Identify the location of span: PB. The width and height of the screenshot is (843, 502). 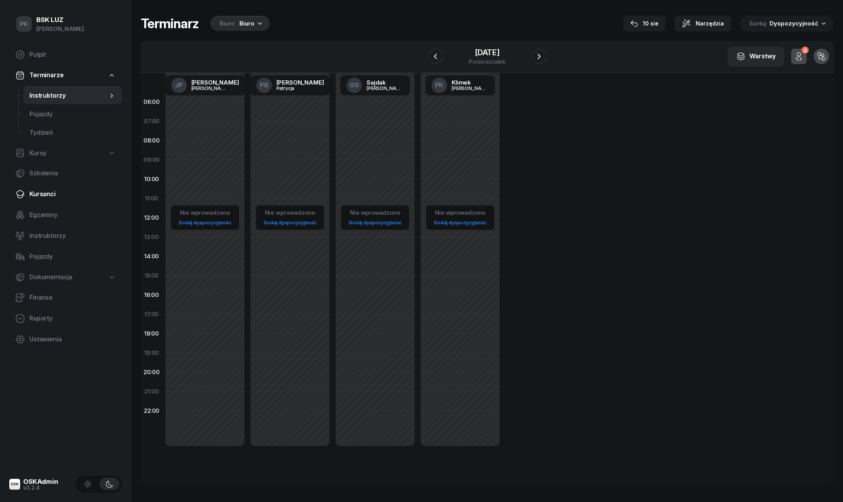
(264, 85).